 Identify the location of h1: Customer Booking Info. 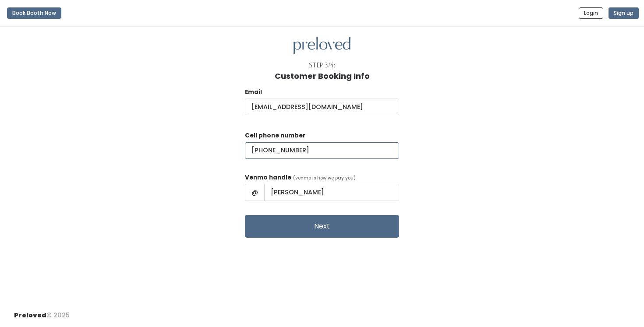
(322, 76).